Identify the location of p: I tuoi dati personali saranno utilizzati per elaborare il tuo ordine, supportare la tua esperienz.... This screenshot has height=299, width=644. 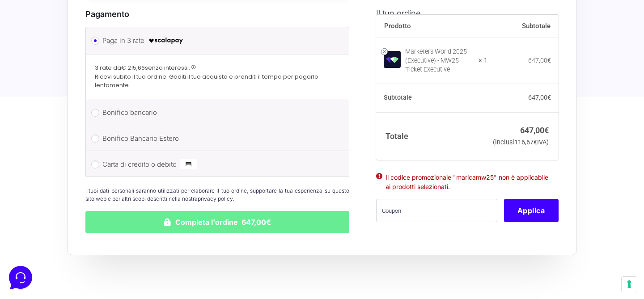
(218, 195).